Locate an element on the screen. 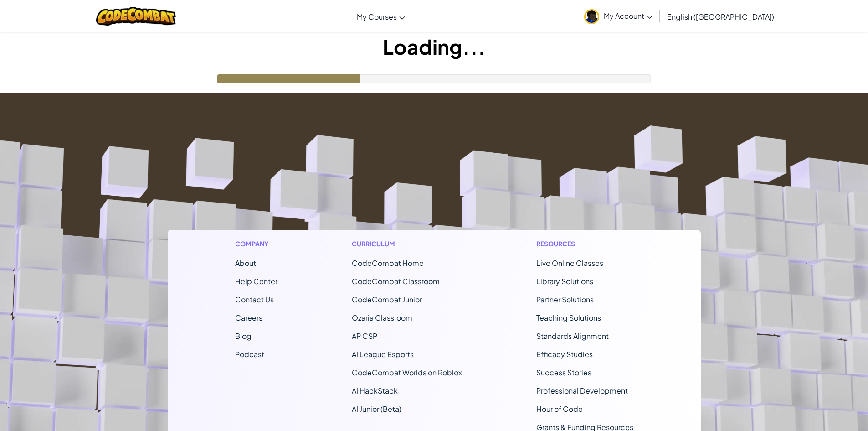 This screenshot has width=868, height=431. a: CodeCombat Classroom is located at coordinates (395, 281).